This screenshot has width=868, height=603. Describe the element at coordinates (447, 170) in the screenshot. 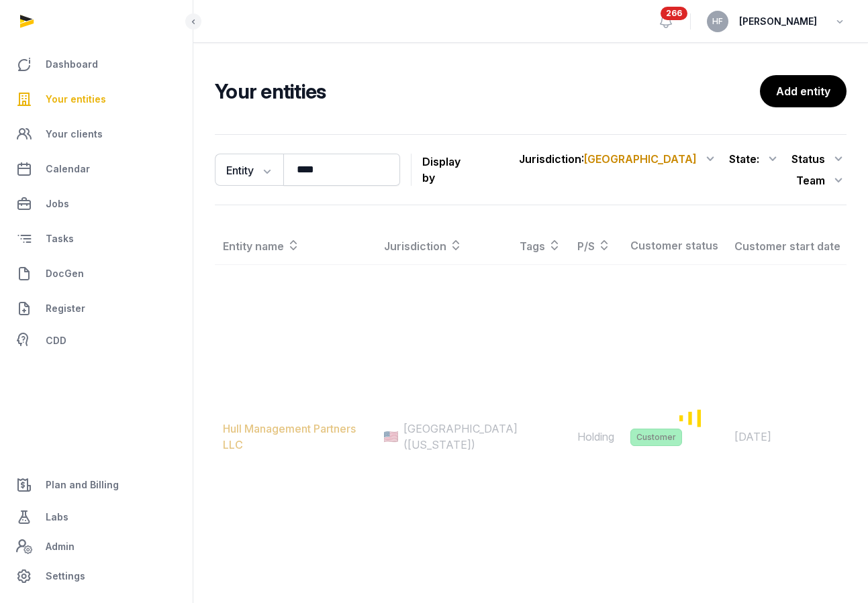

I see `p: Display by` at that location.